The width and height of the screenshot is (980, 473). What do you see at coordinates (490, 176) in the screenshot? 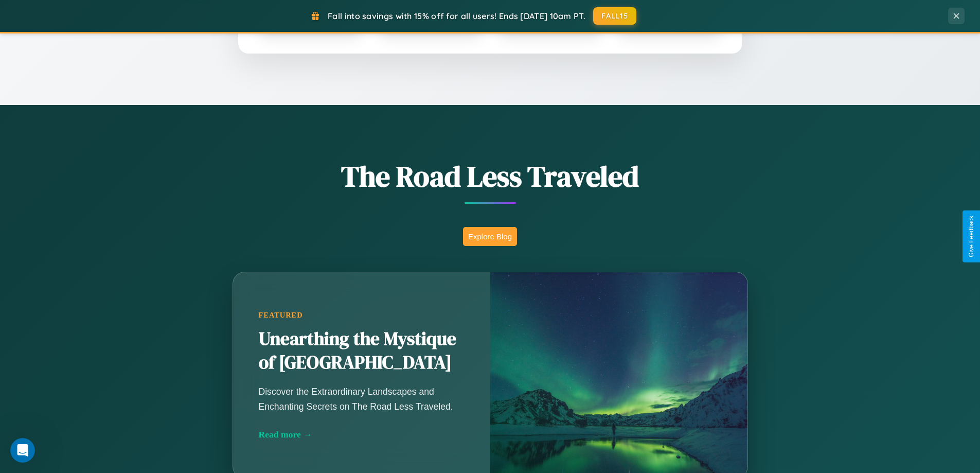
I see `h1: The Road Less Traveled` at bounding box center [490, 176].